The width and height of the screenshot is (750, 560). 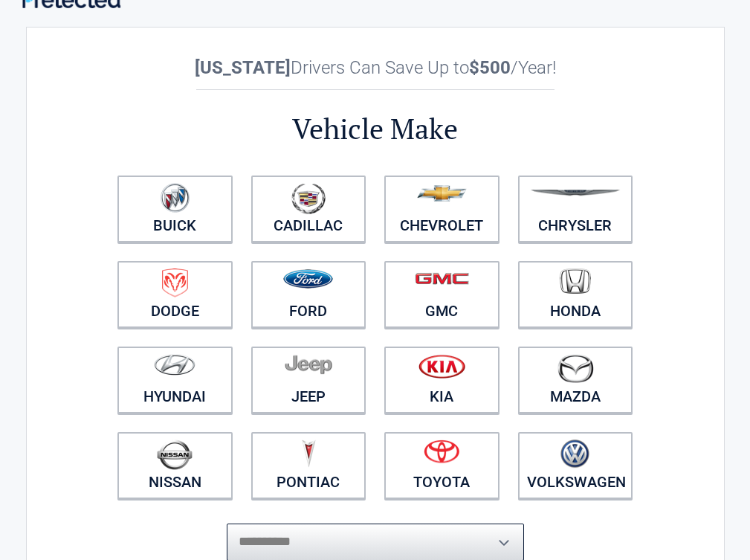 What do you see at coordinates (442, 278) in the screenshot?
I see `img: gmc` at bounding box center [442, 278].